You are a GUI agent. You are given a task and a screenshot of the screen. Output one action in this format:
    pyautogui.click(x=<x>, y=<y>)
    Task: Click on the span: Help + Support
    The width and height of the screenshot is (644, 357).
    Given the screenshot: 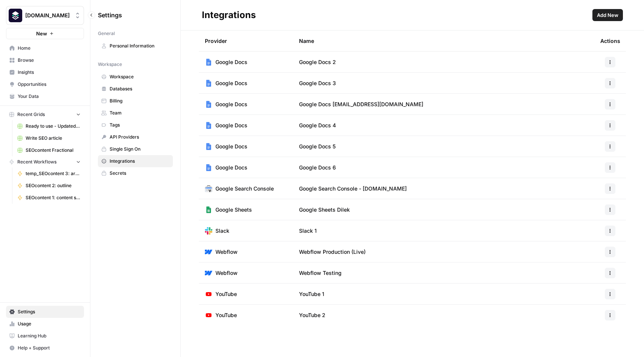 What is the action you would take?
    pyautogui.click(x=49, y=348)
    